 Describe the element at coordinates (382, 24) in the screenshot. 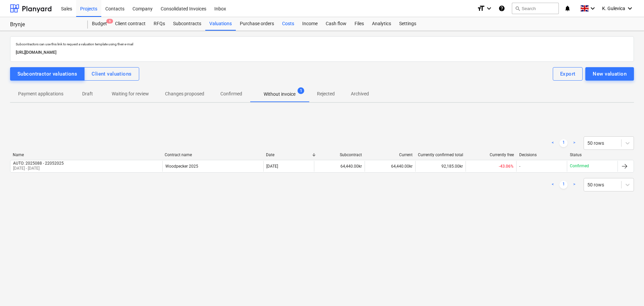

I see `div: Analytics` at that location.